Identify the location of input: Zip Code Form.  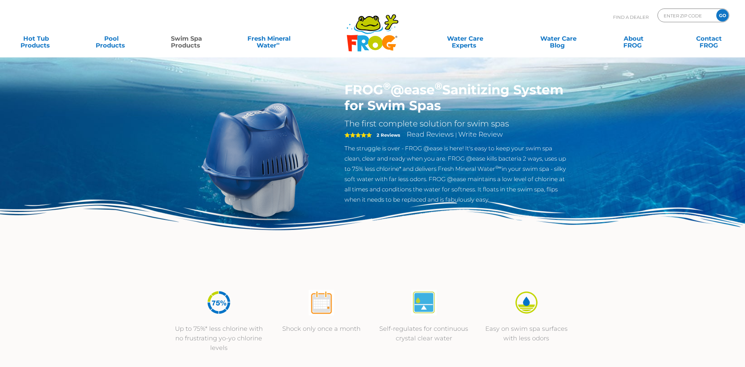
(686, 15).